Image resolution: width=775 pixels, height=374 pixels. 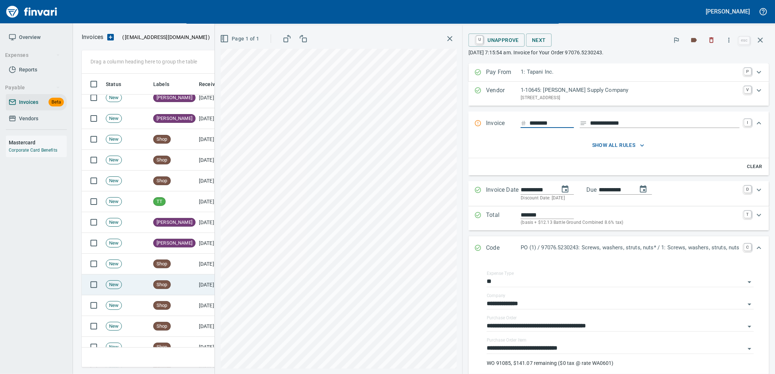 What do you see at coordinates (729, 40) in the screenshot?
I see `button: More` at bounding box center [729, 40].